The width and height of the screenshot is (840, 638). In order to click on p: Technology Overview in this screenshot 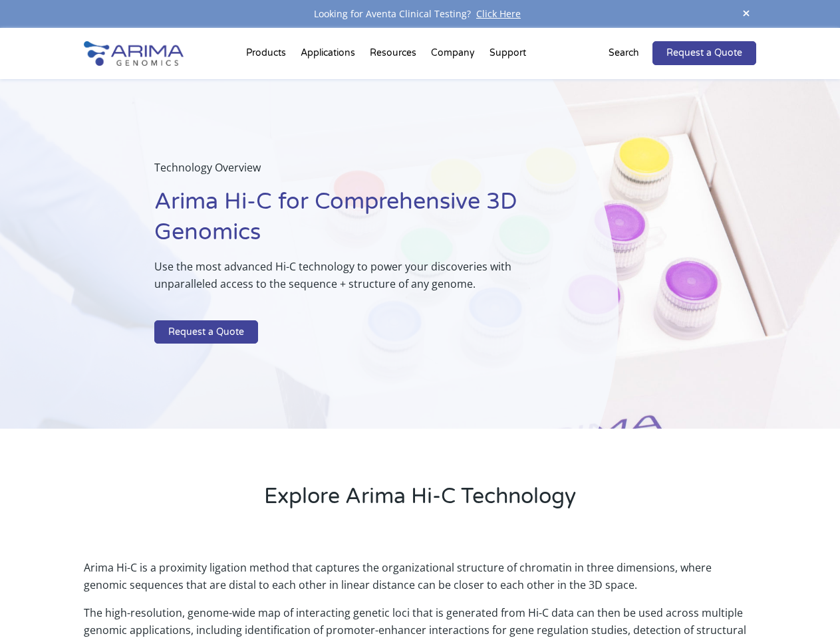, I will do `click(352, 173)`.